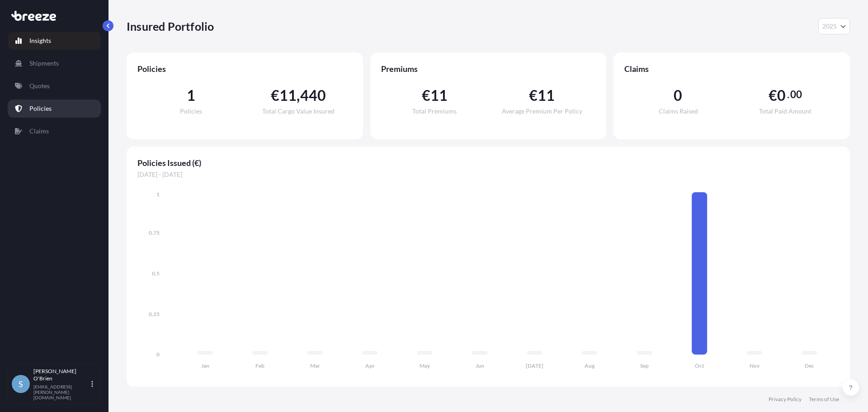 The height and width of the screenshot is (412, 868). I want to click on p: Privacy Policy, so click(785, 399).